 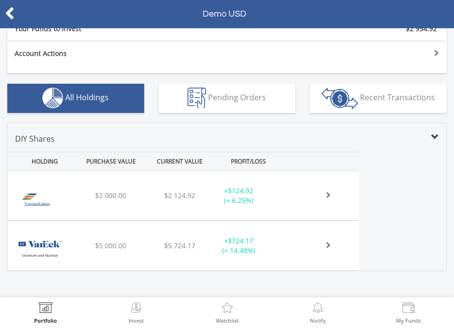 I want to click on span: All Holdings, so click(x=87, y=97).